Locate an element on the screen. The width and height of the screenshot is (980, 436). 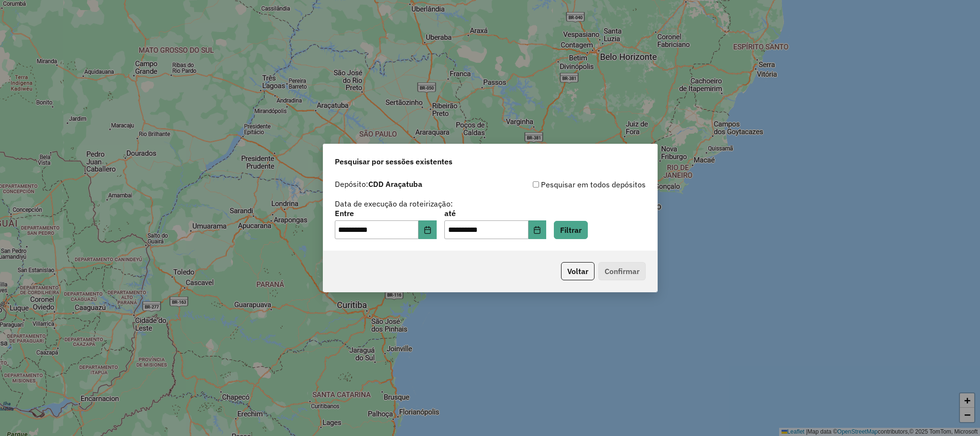
strong: CDD Araçatuba is located at coordinates (395, 184).